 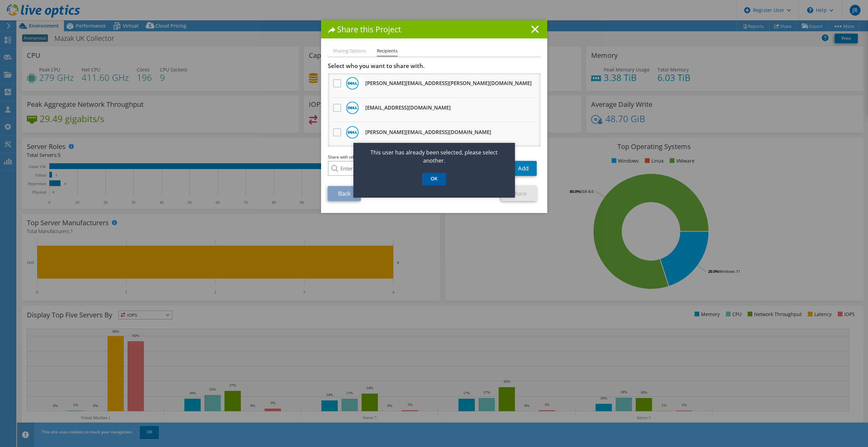 I want to click on input: Enter email address, so click(x=417, y=168).